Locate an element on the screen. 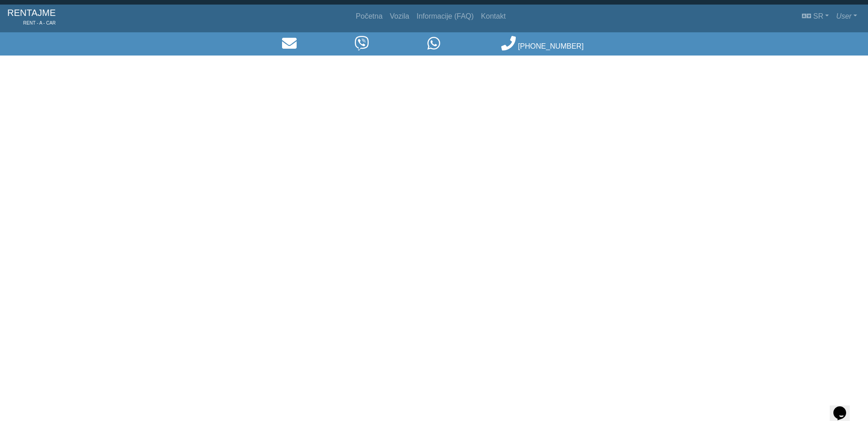 The height and width of the screenshot is (430, 868). span: RENT - A - CAR is located at coordinates (31, 22).